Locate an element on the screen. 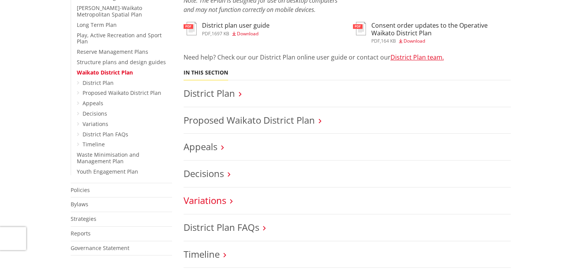 This screenshot has width=581, height=275. a: Youth Engagement Plan is located at coordinates (107, 171).